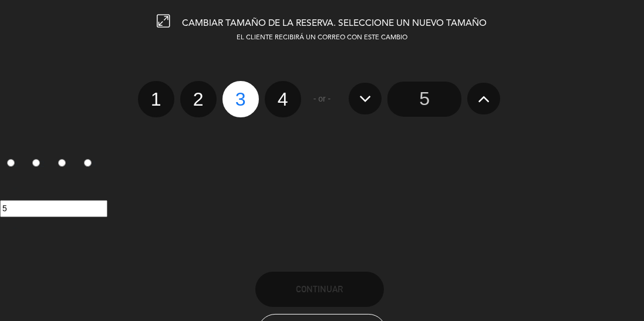  Describe the element at coordinates (319, 289) in the screenshot. I see `span: Continuar` at that location.